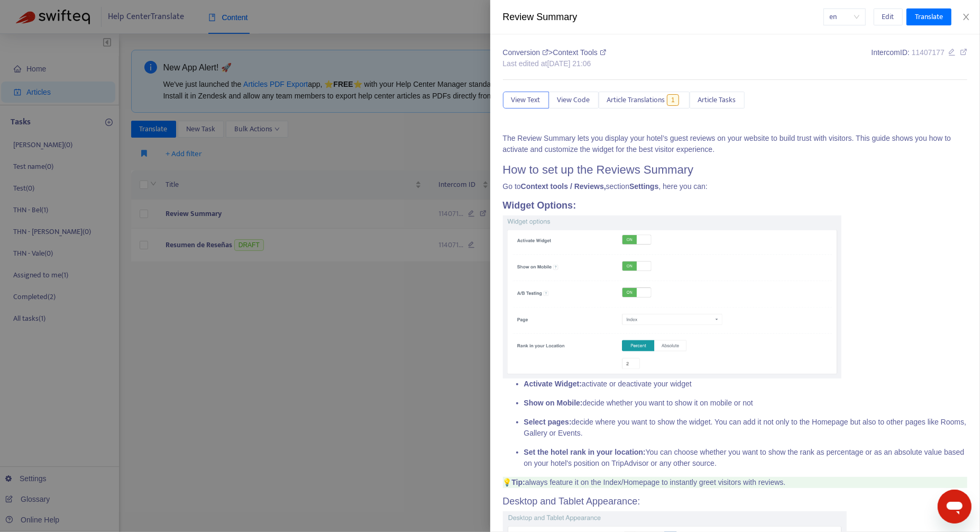  Describe the element at coordinates (579, 52) in the screenshot. I see `span: Context Tools` at that location.